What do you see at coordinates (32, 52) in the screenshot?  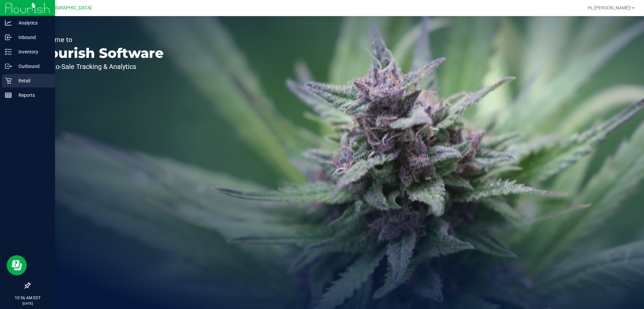 I see `p: Inventory` at bounding box center [32, 52].